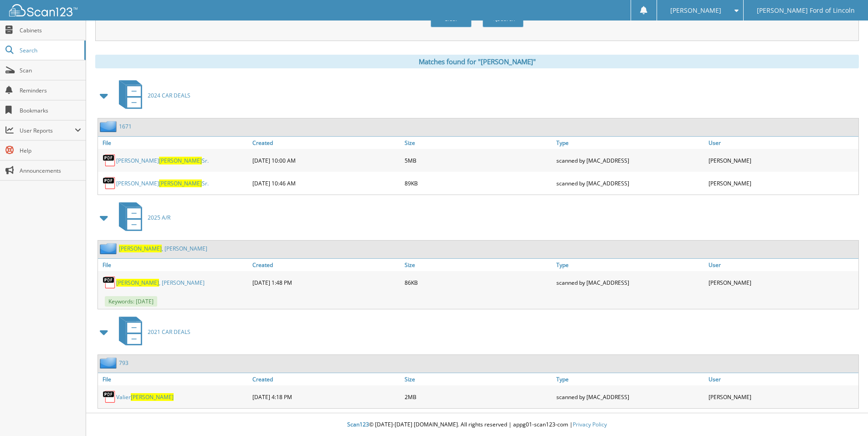  I want to click on div: 5MB, so click(478, 160).